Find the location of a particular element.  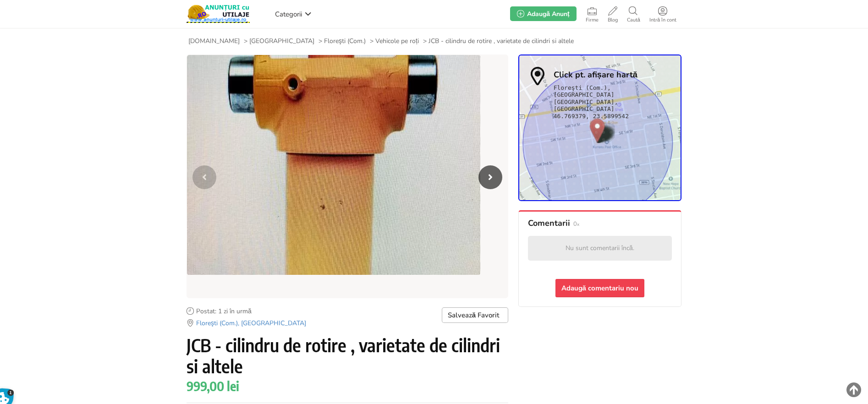

span: JCB - cilindru de rotire , varietate de cilindri si altele is located at coordinates (501, 41).